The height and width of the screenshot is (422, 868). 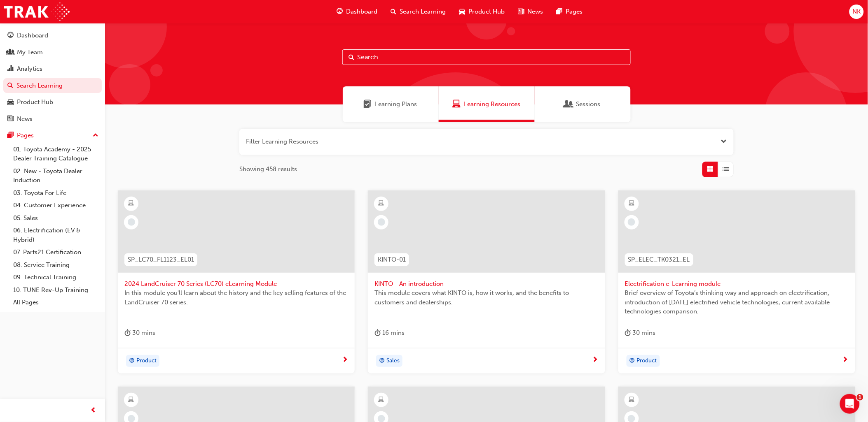 I want to click on a: SP_LC70_FL1123_EL012024 LandCruiser 70 Series (LC70) eLearning ModuleIn this module you'll learn ..., so click(x=236, y=283).